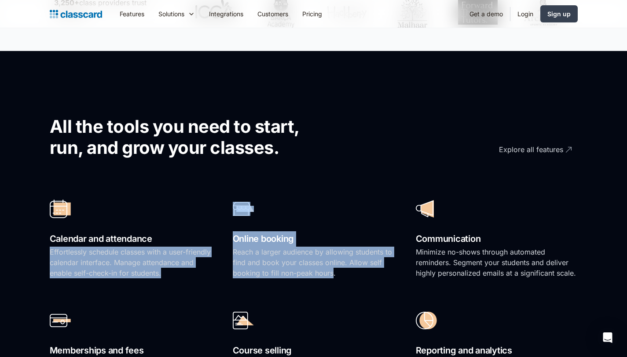 The width and height of the screenshot is (627, 357). What do you see at coordinates (526, 14) in the screenshot?
I see `a: Login` at bounding box center [526, 14].